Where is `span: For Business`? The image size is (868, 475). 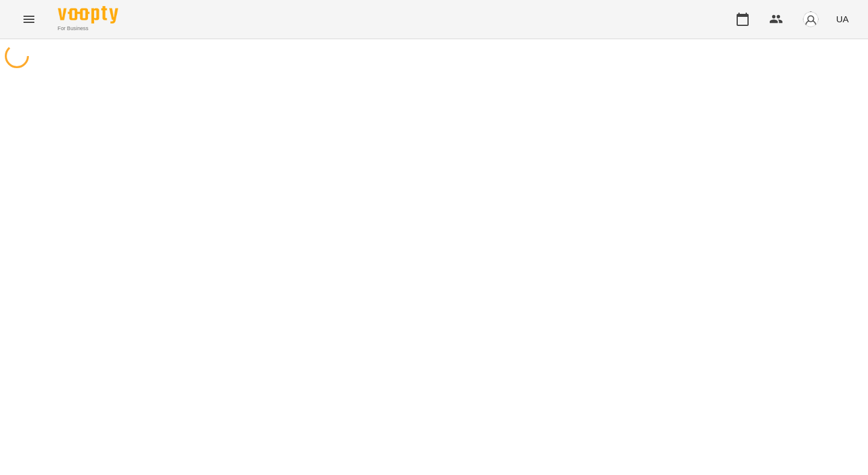
span: For Business is located at coordinates (88, 28).